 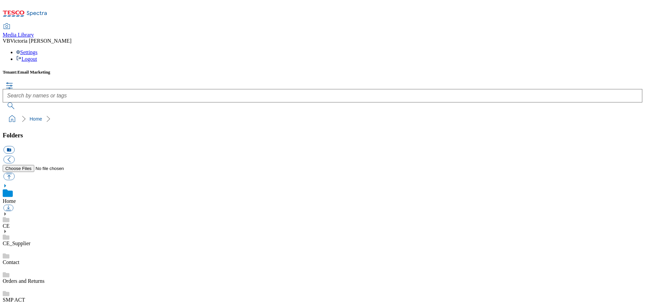 I want to click on a: CE, so click(x=6, y=226).